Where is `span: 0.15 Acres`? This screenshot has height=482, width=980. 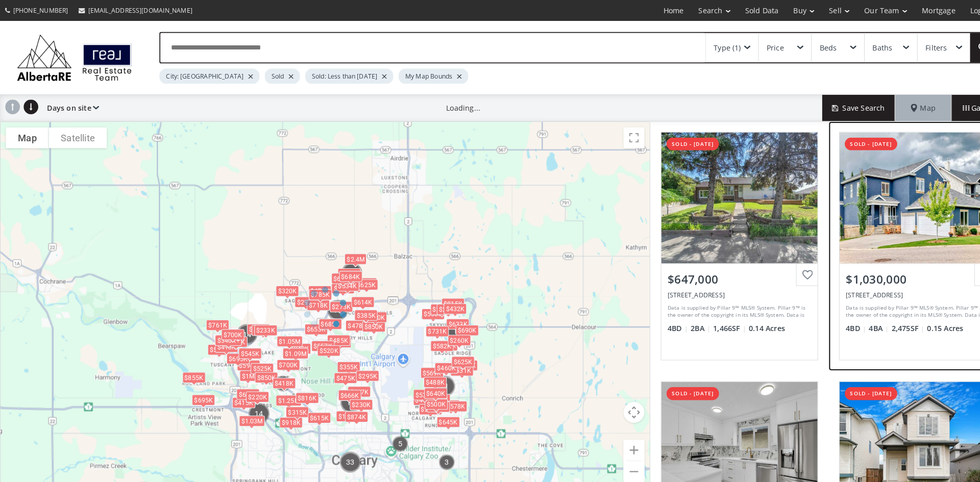 span: 0.15 Acres is located at coordinates (920, 320).